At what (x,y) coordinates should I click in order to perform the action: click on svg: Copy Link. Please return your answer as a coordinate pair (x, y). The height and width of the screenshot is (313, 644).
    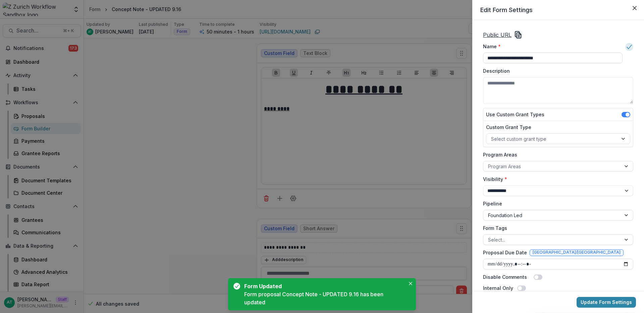
    Looking at the image, I should click on (518, 35).